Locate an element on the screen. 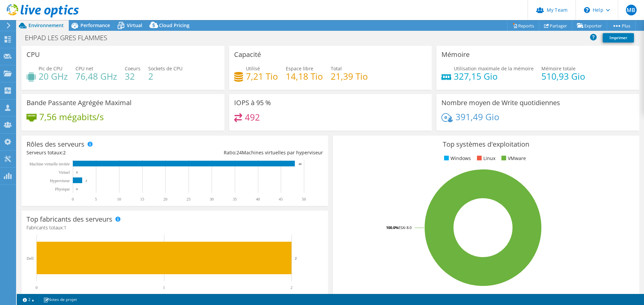  text: 1 is located at coordinates (164, 287).